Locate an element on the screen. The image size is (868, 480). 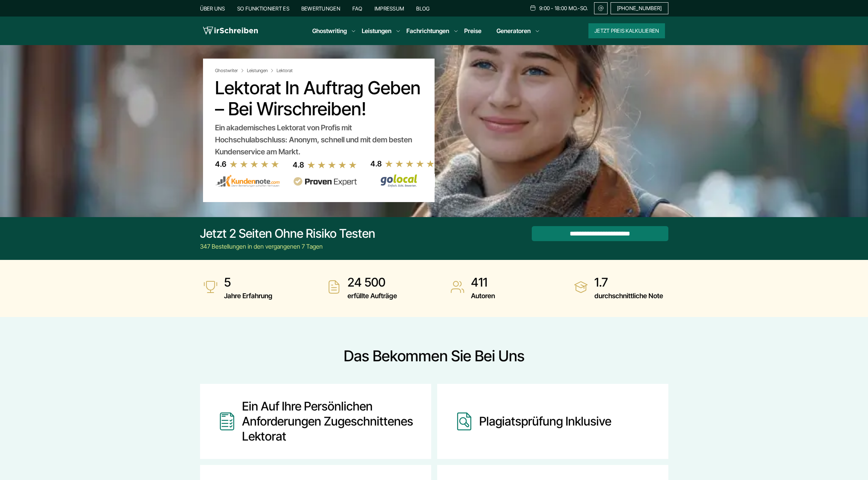
img: Email is located at coordinates (601, 8).